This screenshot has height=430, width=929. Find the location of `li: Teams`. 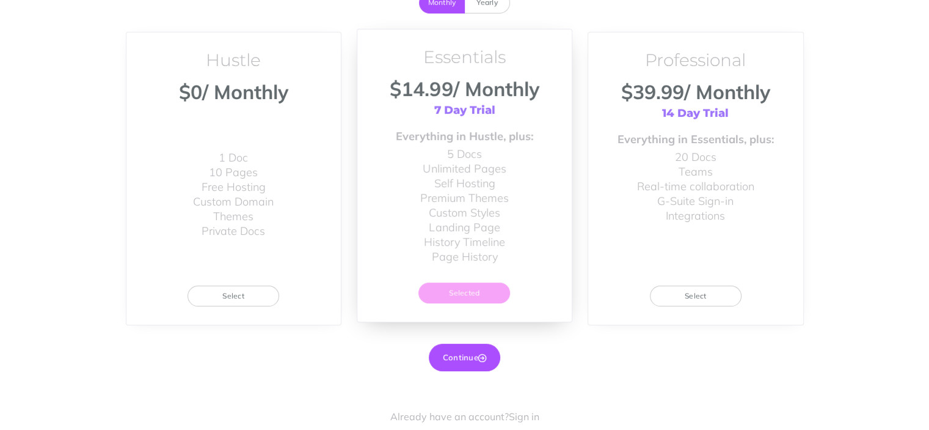

li: Teams is located at coordinates (696, 172).